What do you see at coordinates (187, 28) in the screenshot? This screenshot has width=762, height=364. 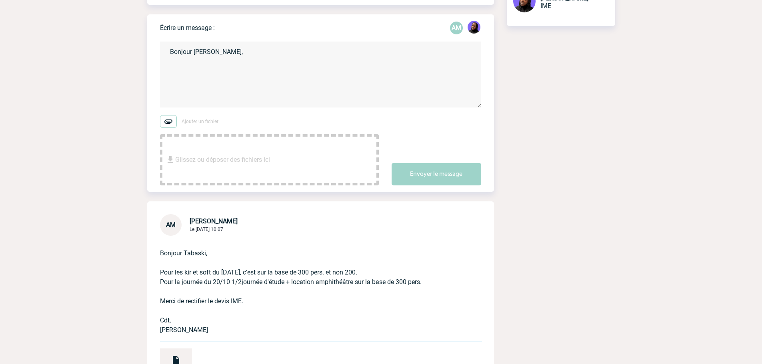 I see `p: Écrire un message :` at bounding box center [187, 28].